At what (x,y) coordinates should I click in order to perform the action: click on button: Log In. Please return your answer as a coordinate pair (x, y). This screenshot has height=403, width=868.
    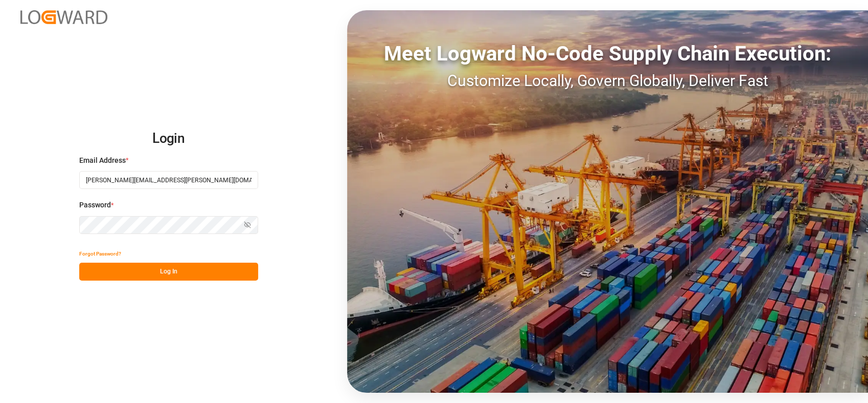
    Looking at the image, I should click on (168, 271).